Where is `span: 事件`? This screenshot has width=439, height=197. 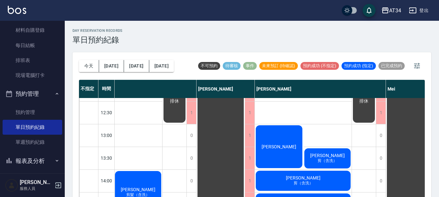 span: 事件 is located at coordinates (250, 66).